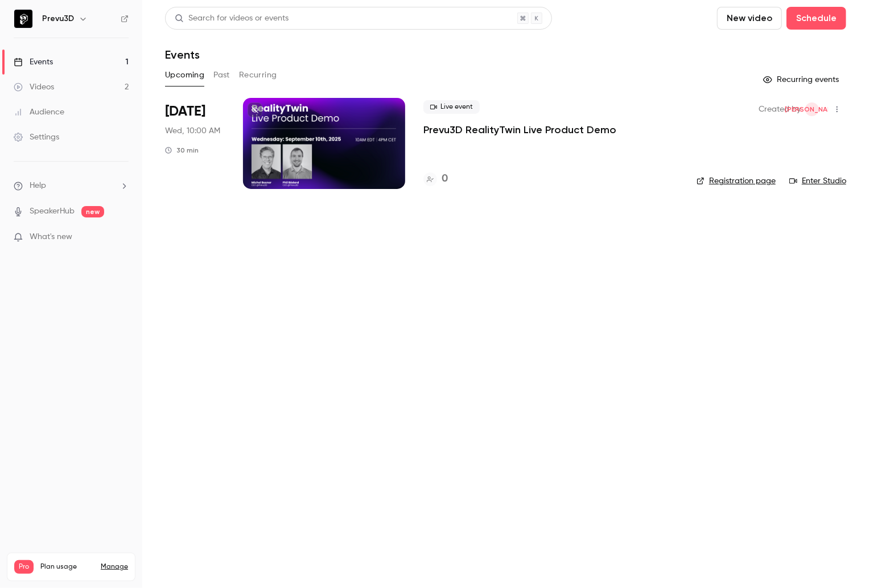 This screenshot has width=869, height=588. I want to click on a: Prevu3D RealityTwin Live Product Demo, so click(520, 130).